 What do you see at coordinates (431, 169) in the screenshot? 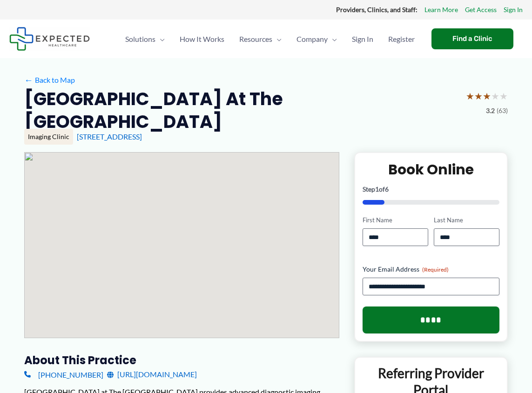
I see `h2: Book Online` at bounding box center [431, 169].